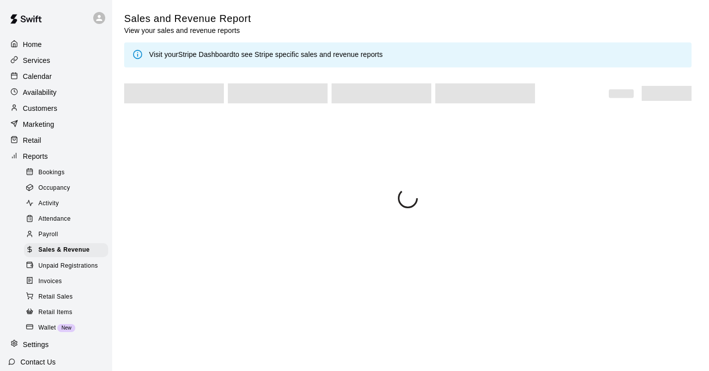 This screenshot has height=371, width=709. Describe the element at coordinates (54, 219) in the screenshot. I see `span: Attendance` at that location.